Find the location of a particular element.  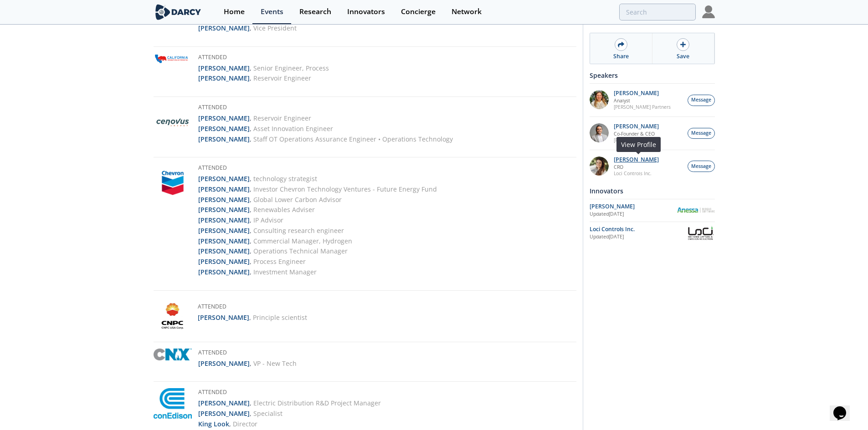

img: logo-wide.svg is located at coordinates (178, 12).